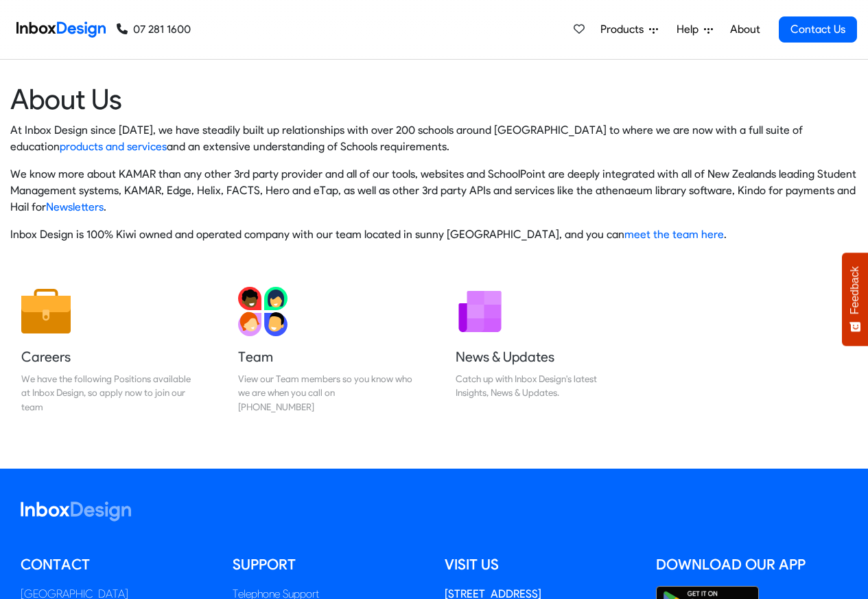 The image size is (868, 599). Describe the element at coordinates (116, 565) in the screenshot. I see `h5: Contact` at that location.